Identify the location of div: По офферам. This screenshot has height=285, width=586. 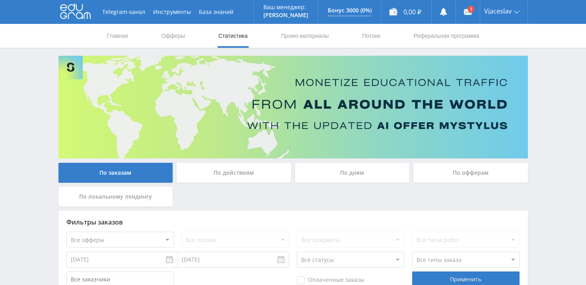
(471, 173).